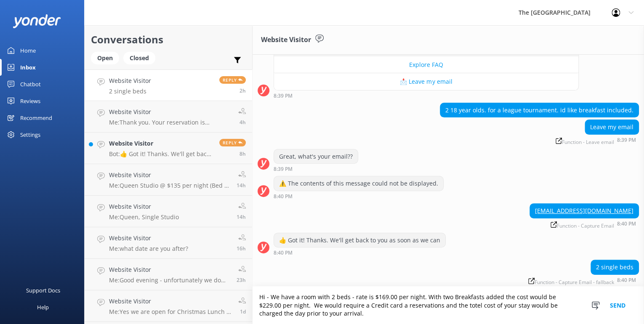  What do you see at coordinates (170, 186) in the screenshot?
I see `p: Me: Queen Studio @ $135 per night (Bed & Breakfast) - x1 adult - total Bed & Breakfast package - ...` at bounding box center [170, 186].